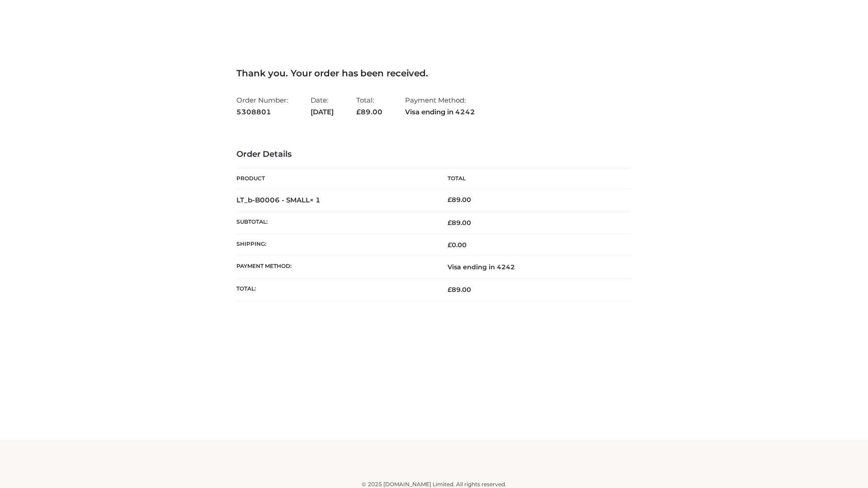 This screenshot has width=868, height=488. I want to click on bdi: 0.00, so click(457, 245).